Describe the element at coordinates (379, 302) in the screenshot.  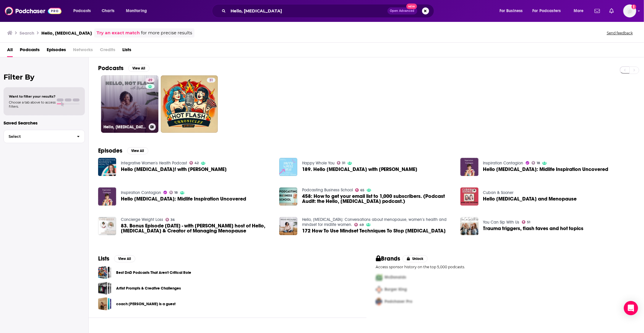
I see `img: Third Pro Logo` at that location.